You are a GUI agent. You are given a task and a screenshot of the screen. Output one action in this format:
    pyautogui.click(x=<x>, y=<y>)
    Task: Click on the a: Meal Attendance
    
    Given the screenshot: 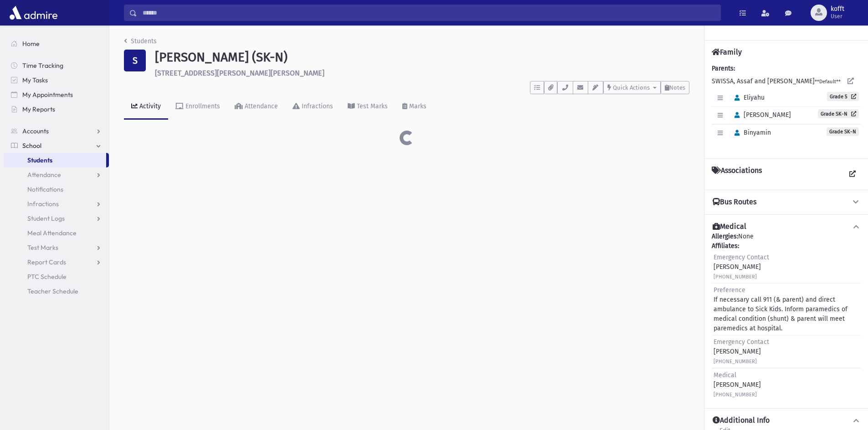 What is the action you would take?
    pyautogui.click(x=56, y=233)
    